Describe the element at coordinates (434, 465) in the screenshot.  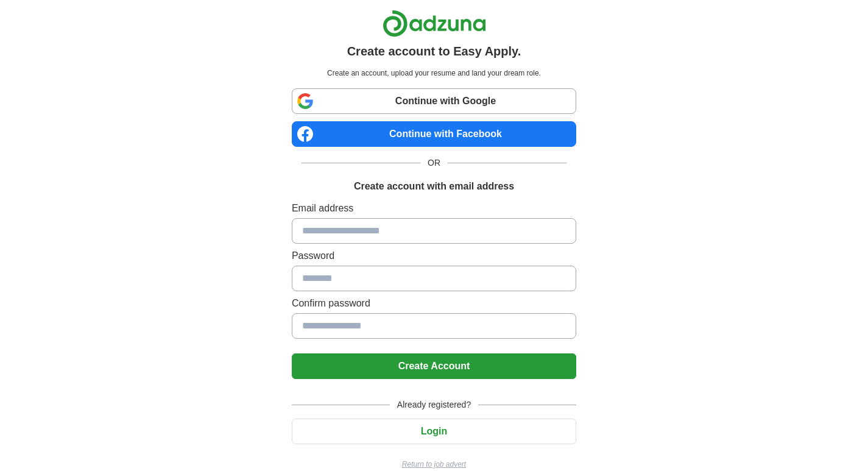
I see `p: Return to job advert` at that location.